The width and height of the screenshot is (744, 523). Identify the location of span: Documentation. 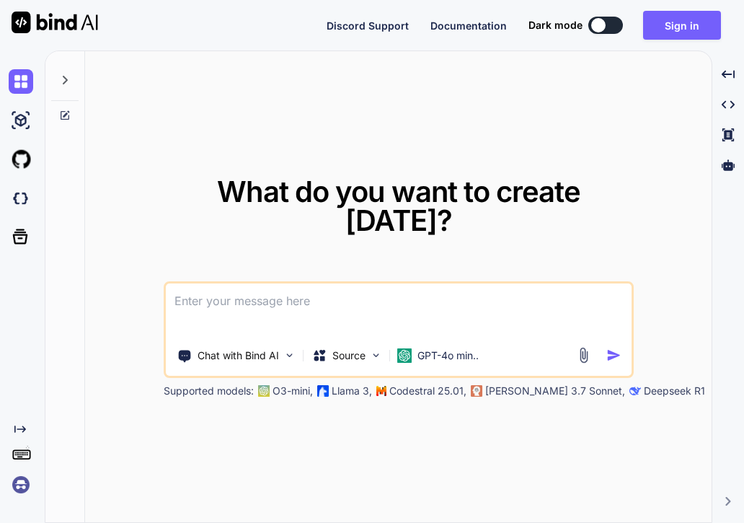
(468, 25).